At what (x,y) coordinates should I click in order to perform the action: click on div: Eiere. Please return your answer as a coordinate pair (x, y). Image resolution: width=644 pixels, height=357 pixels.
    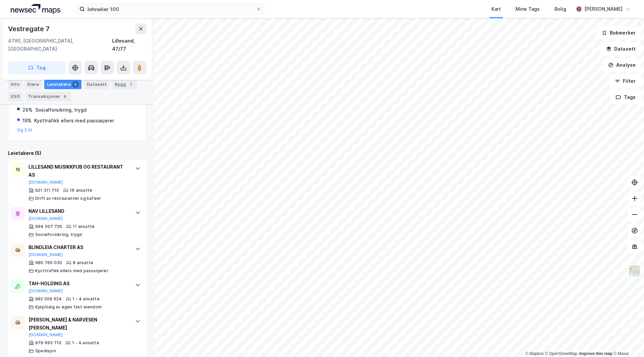
    Looking at the image, I should click on (33, 84).